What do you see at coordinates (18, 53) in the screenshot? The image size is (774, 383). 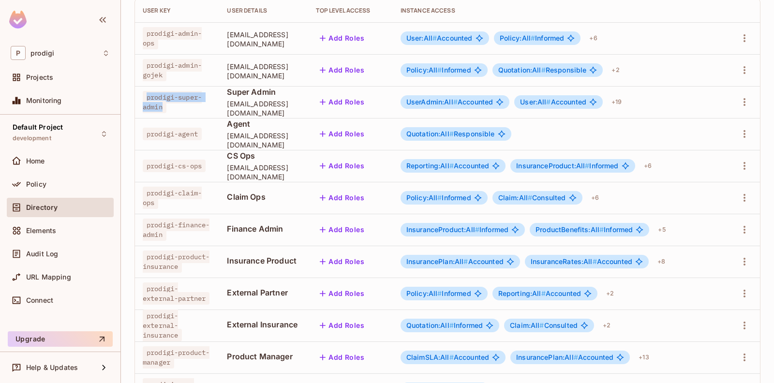 I see `span: P` at bounding box center [18, 53].